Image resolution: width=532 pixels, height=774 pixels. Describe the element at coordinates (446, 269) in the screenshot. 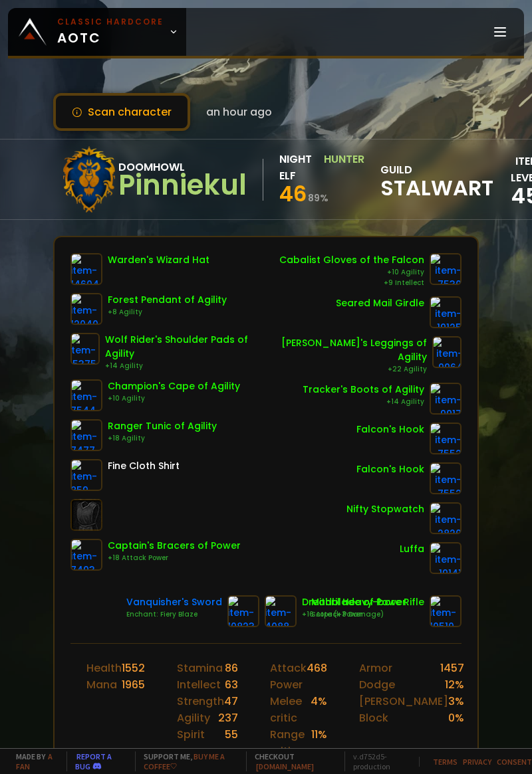

I see `img: item-7530` at that location.